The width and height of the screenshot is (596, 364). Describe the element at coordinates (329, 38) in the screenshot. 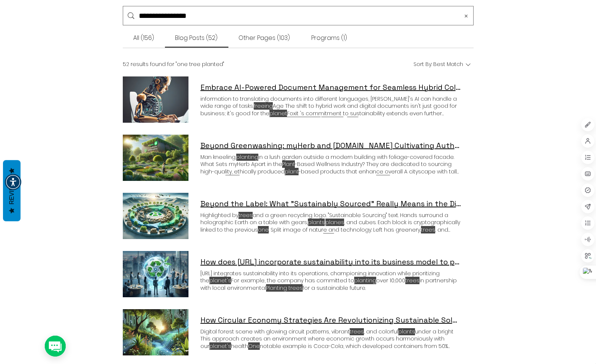

I see `span: Programs (1)` at that location.